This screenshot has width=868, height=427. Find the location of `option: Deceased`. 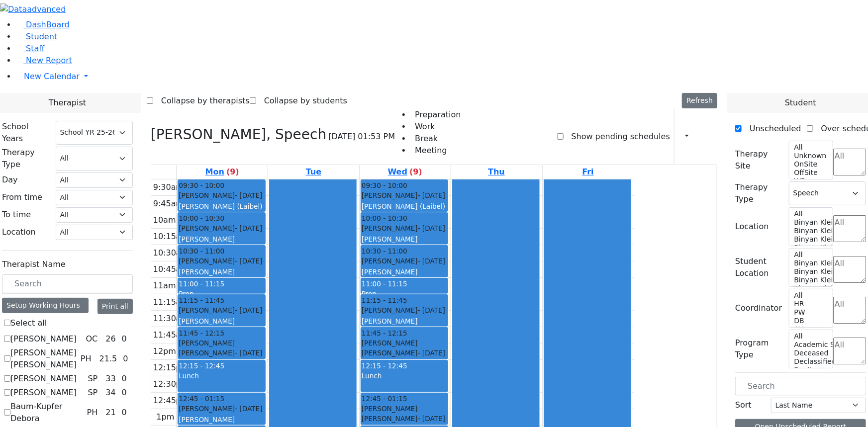

option: Deceased is located at coordinates (809, 353).